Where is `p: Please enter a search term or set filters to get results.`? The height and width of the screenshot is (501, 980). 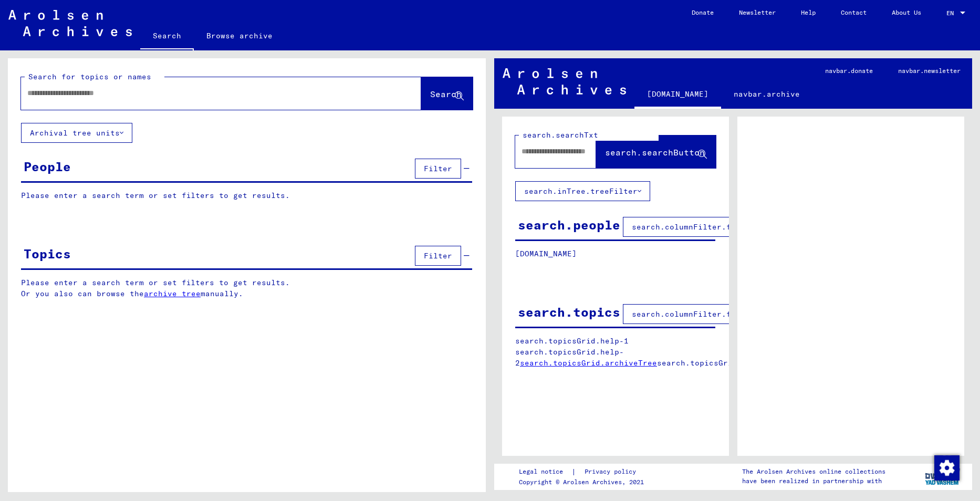 p: Please enter a search term or set filters to get results. is located at coordinates (246, 196).